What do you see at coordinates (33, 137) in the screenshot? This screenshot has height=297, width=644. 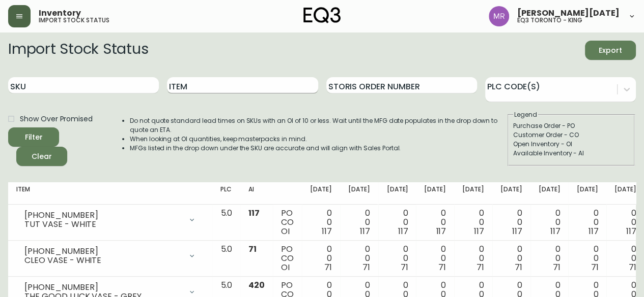 I see `div: Filter` at bounding box center [33, 137].